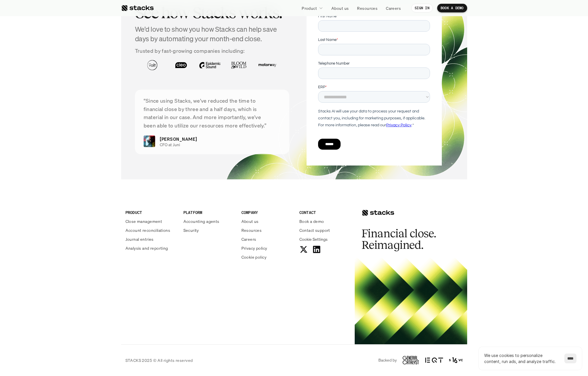 The height and width of the screenshot is (376, 588). Describe the element at coordinates (151, 239) in the screenshot. I see `a: Journal entries` at that location.